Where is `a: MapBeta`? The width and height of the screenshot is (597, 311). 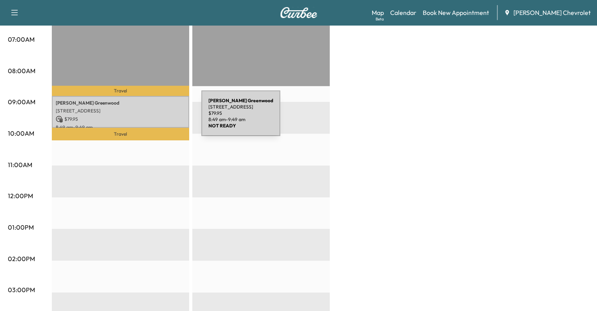 a: MapBeta is located at coordinates (378, 13).